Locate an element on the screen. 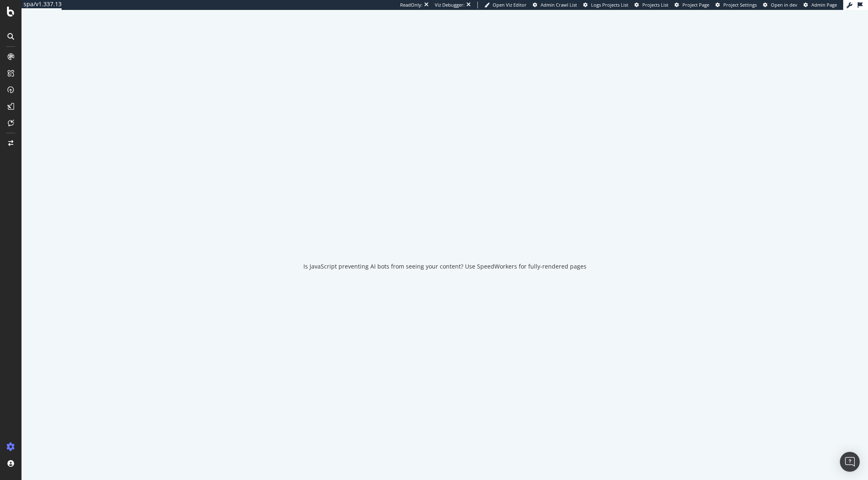  span: Admin Crawl List is located at coordinates (559, 5).